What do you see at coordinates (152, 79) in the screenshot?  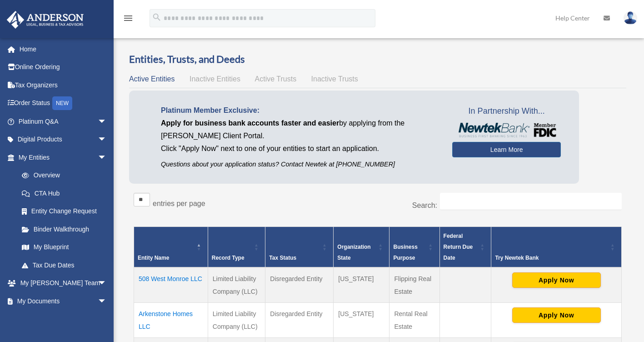 I see `span: Active Entities` at bounding box center [152, 79].